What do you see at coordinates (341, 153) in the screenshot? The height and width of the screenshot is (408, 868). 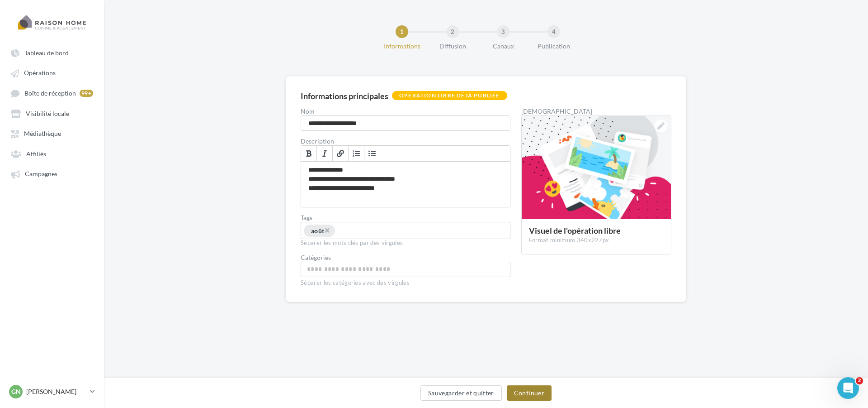 I see `a: Lien` at bounding box center [341, 153].